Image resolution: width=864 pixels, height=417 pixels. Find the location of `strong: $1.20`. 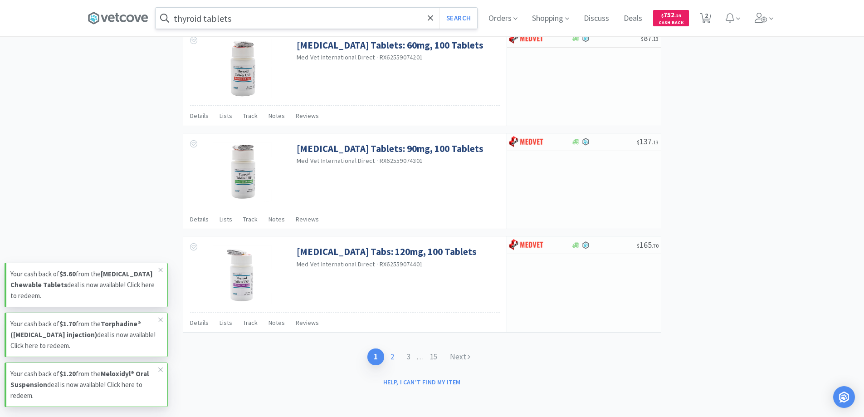

strong: $1.20 is located at coordinates (68, 373).